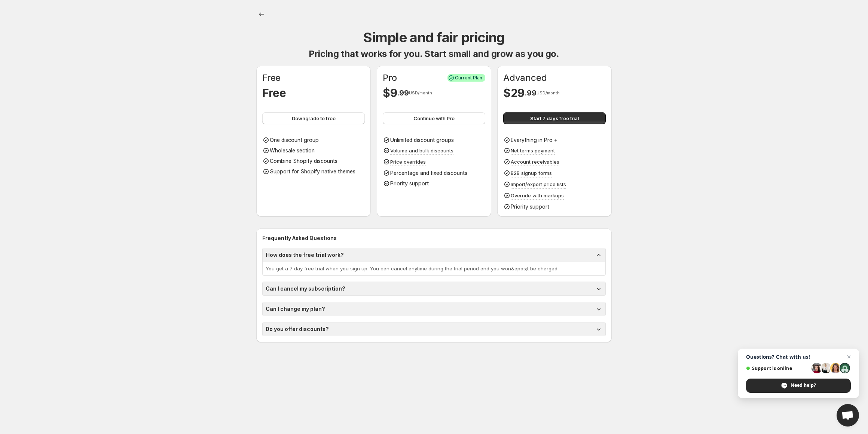 The image size is (868, 434). I want to click on p: One discount group, so click(294, 140).